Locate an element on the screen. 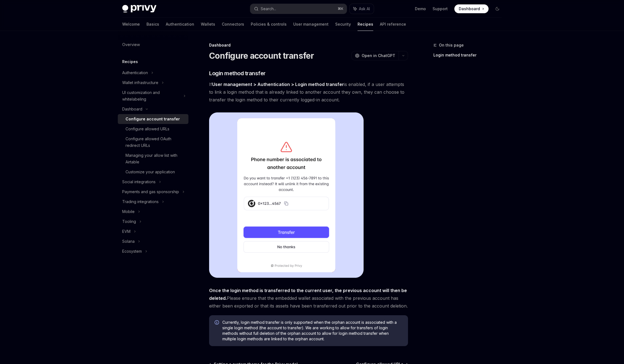 The height and width of the screenshot is (364, 624). div: Mobile is located at coordinates (128, 212).